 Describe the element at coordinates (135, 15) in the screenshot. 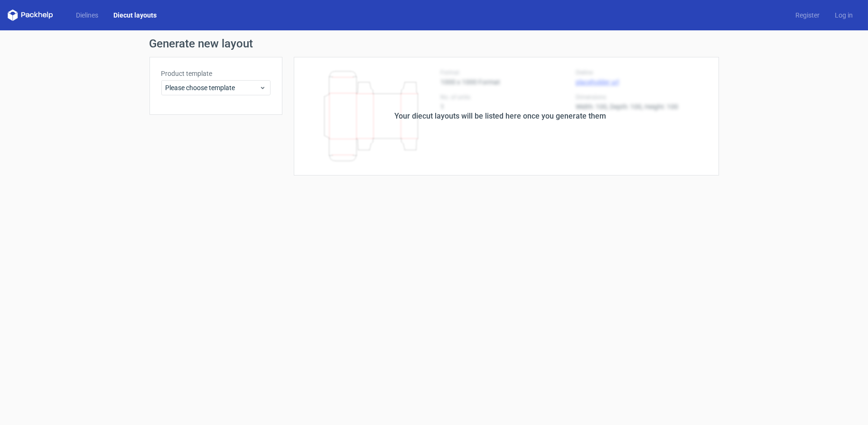

I see `a: Diecut layouts` at that location.